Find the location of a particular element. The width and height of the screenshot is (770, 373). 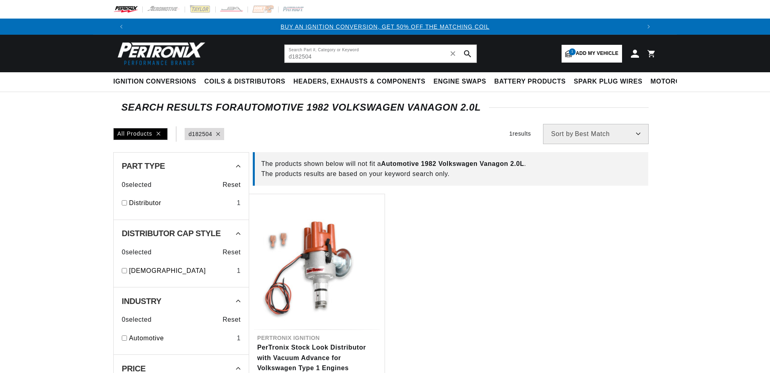

input: Search Part #, Category or Keyword is located at coordinates (381, 54).